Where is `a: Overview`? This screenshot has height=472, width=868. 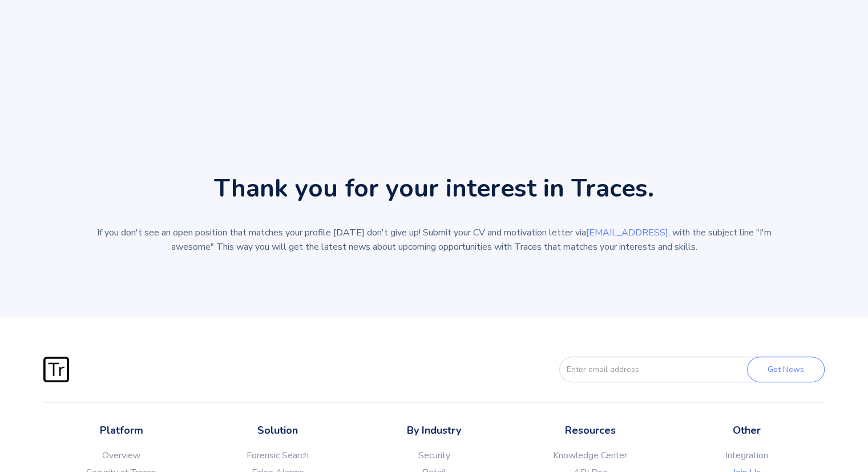 a: Overview is located at coordinates (121, 455).